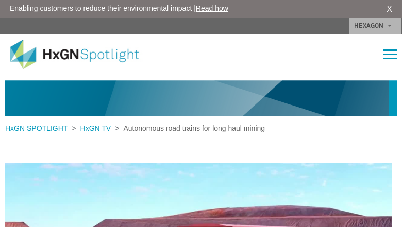 The width and height of the screenshot is (402, 227). What do you see at coordinates (38, 128) in the screenshot?
I see `a: HxGN SPOTLIGHT` at bounding box center [38, 128].